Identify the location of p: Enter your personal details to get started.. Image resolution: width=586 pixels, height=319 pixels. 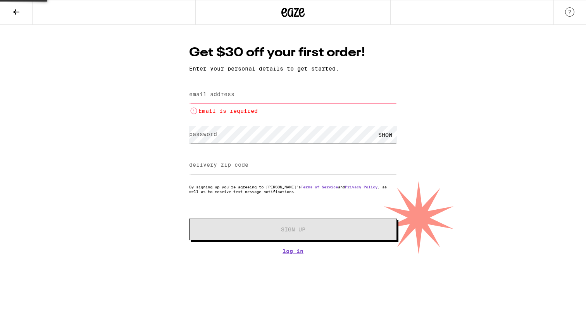
(293, 69).